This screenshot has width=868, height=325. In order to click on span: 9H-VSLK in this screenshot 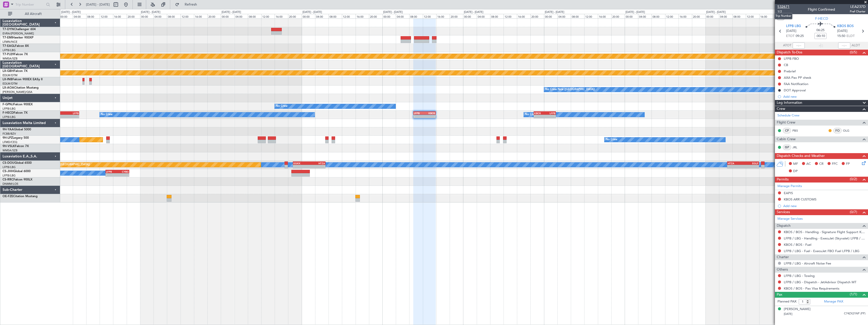, I will do `click(9, 147)`.